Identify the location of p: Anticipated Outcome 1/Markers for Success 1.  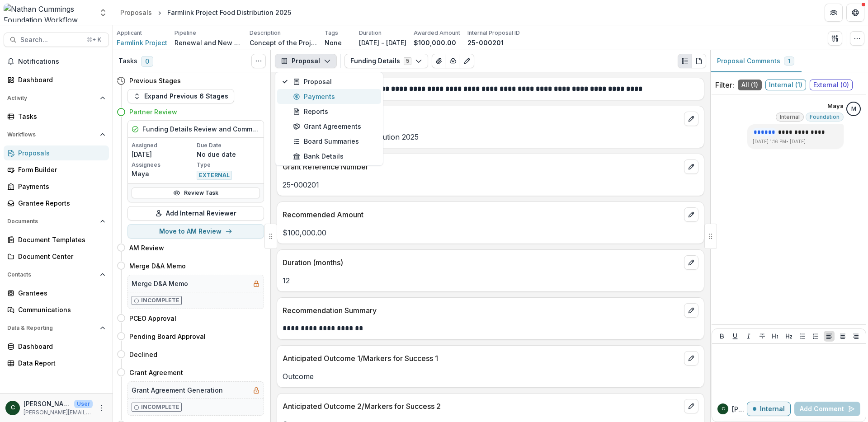
(482, 358).